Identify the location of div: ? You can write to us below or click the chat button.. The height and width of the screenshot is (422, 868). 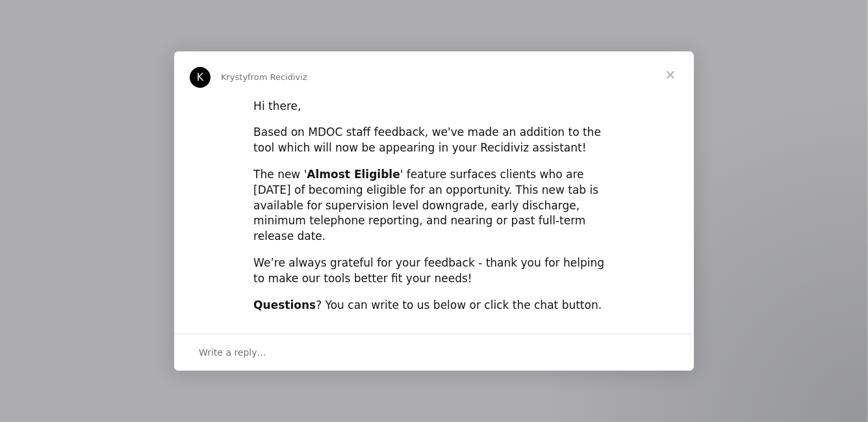
(434, 306).